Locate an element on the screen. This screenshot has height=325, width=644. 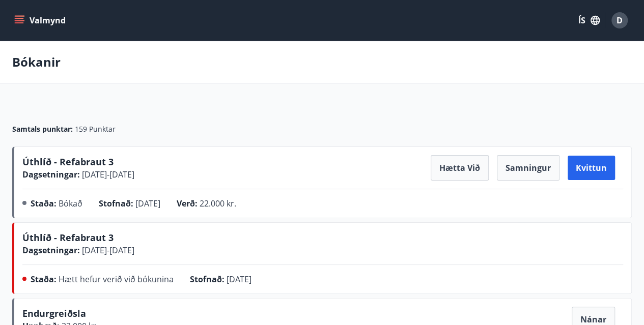
span: Hætt hefur verið við bókunina is located at coordinates (116, 280).